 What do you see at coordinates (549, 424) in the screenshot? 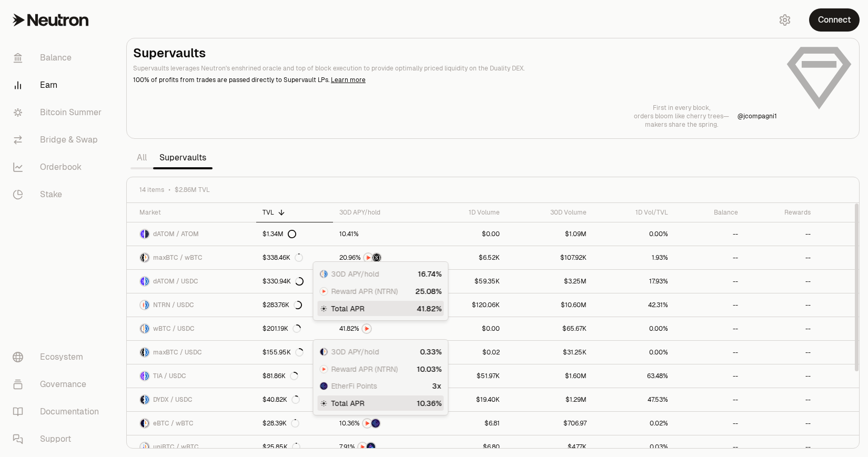
I see `a: $706.97` at bounding box center [549, 424].